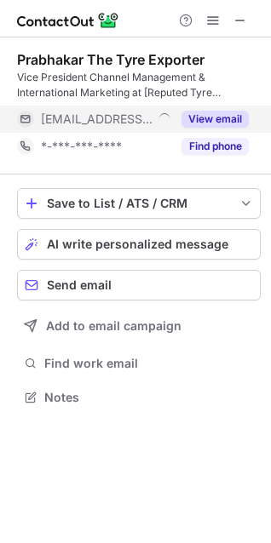  I want to click on button: Add to email campaign, so click(139, 326).